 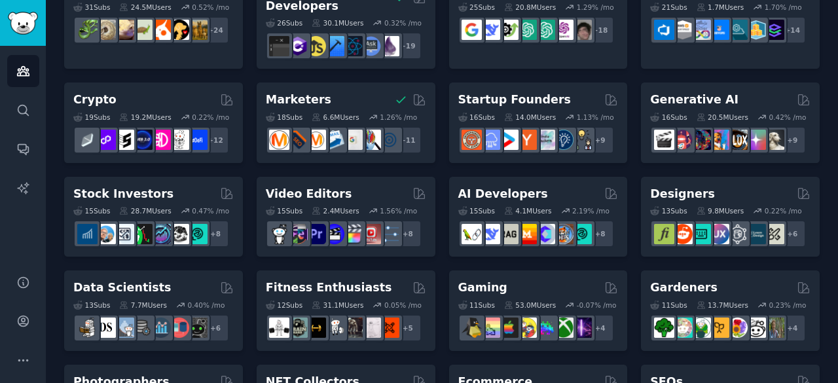 I want to click on img: sdforall, so click(x=719, y=139).